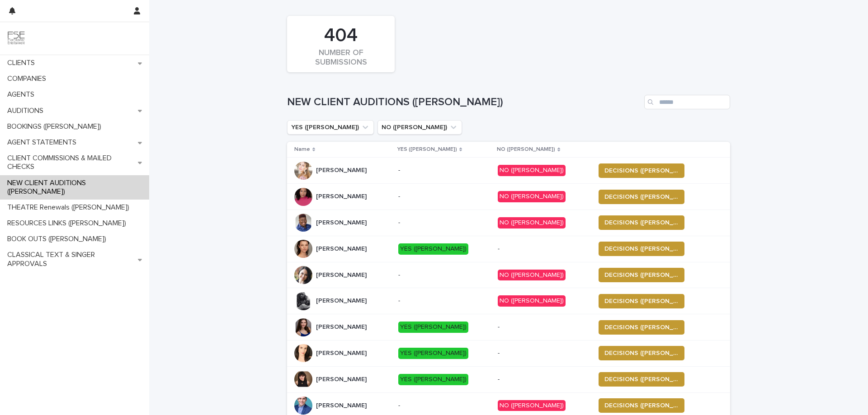 This screenshot has height=415, width=868. Describe the element at coordinates (23, 94) in the screenshot. I see `p: AGENTS` at that location.